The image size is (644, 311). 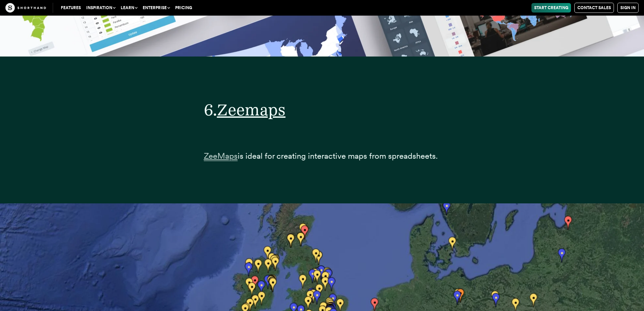 What do you see at coordinates (594, 8) in the screenshot?
I see `a: Contact Sales` at bounding box center [594, 8].